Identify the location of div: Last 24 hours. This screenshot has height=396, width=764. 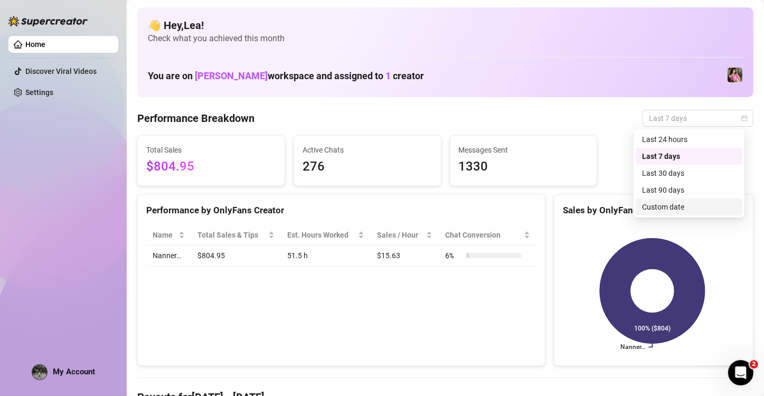
(689, 139).